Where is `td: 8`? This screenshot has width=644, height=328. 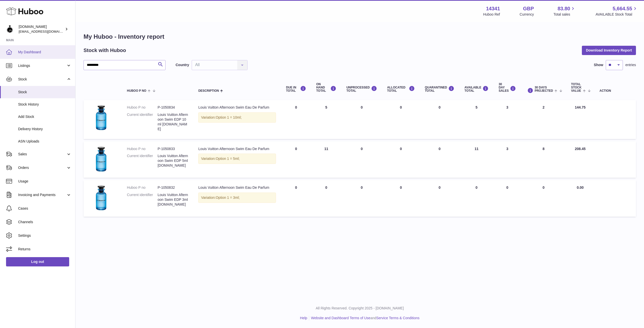
td: 8 is located at coordinates (544, 160).